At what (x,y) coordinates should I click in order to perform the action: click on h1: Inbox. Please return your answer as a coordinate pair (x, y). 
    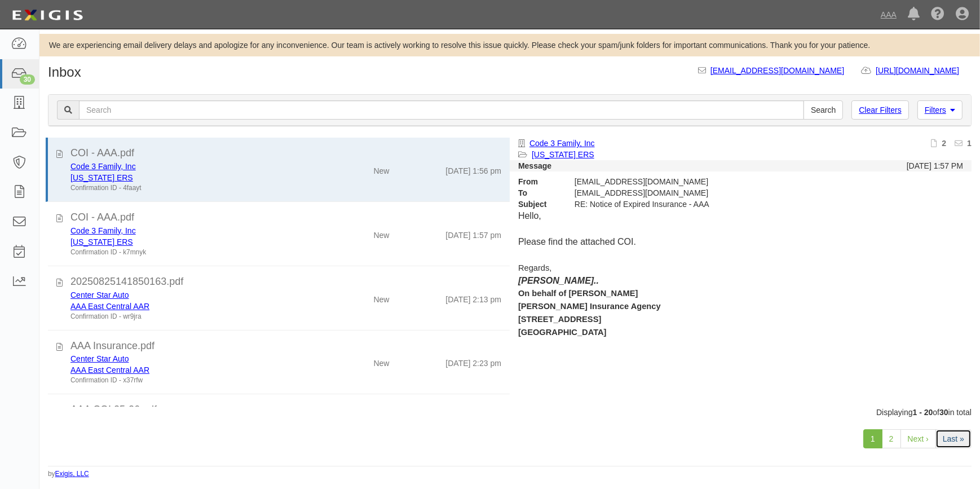
    Looking at the image, I should click on (64, 72).